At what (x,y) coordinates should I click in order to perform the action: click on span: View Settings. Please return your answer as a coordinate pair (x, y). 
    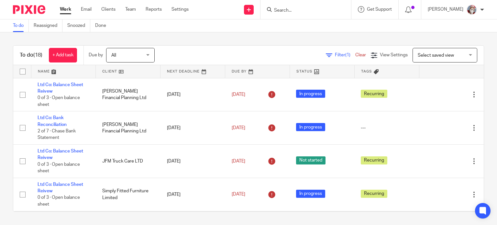
    Looking at the image, I should click on (394, 55).